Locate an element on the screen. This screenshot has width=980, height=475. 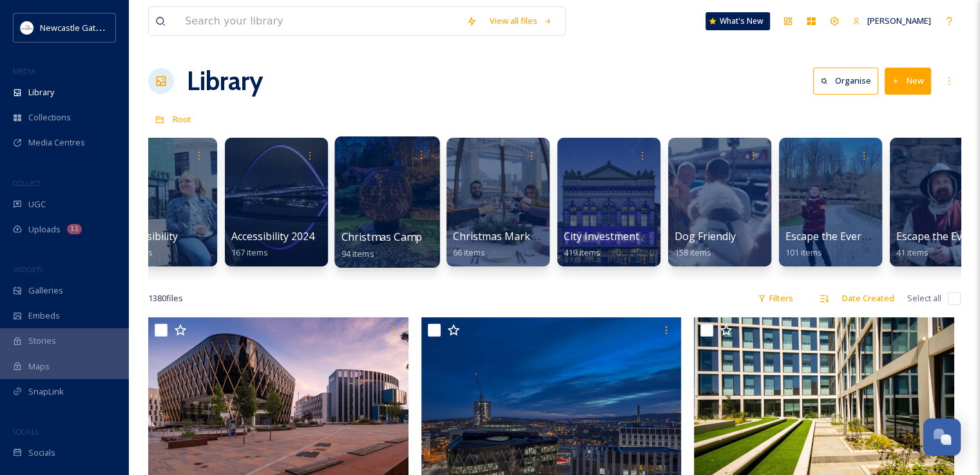
a: Christmas Markets66 items is located at coordinates (498, 244).